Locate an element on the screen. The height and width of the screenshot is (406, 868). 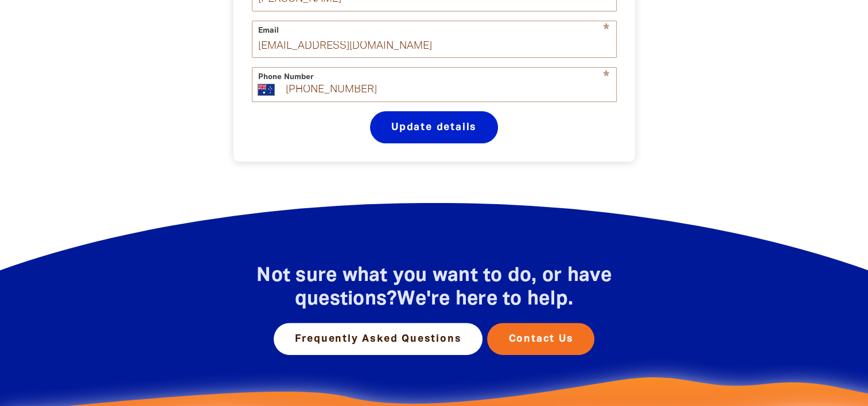
strong: We're here to help. is located at coordinates (485, 299).